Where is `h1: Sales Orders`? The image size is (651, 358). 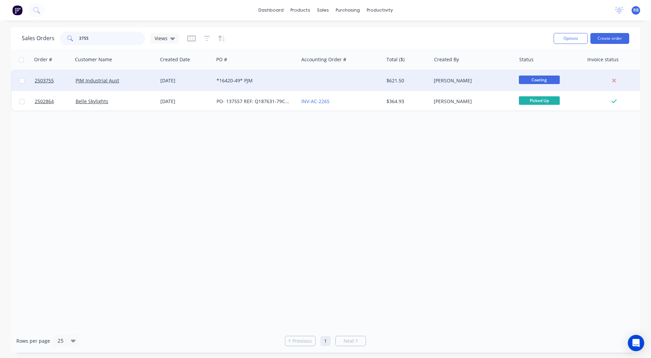
h1: Sales Orders is located at coordinates (38, 38).